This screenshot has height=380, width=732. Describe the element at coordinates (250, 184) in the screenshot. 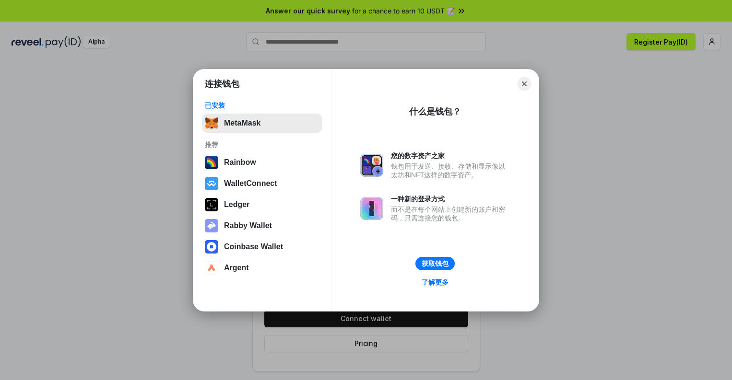

I see `div: WalletConnect` at that location.